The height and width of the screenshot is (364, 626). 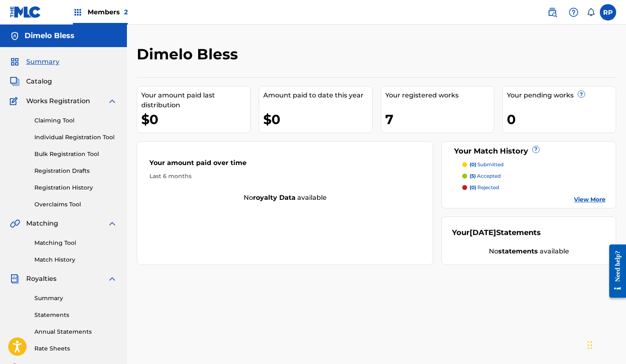 What do you see at coordinates (75, 243) in the screenshot?
I see `a: Matching Tool` at bounding box center [75, 243].